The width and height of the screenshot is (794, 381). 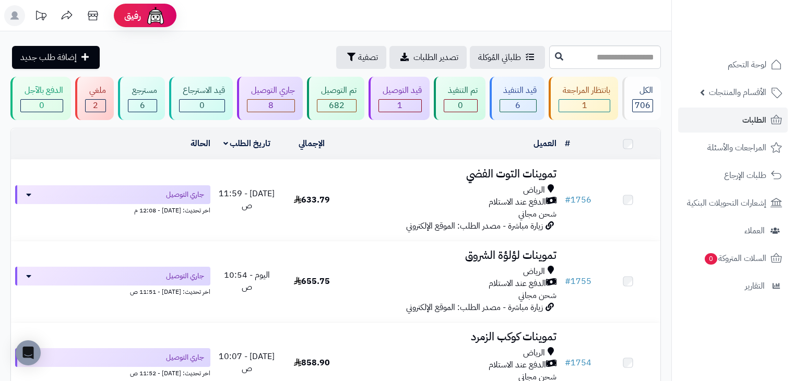 I want to click on span: 2, so click(x=96, y=105).